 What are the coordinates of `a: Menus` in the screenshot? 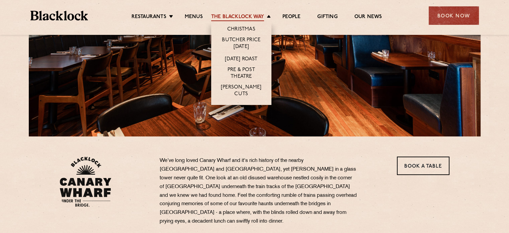 It's located at (194, 17).